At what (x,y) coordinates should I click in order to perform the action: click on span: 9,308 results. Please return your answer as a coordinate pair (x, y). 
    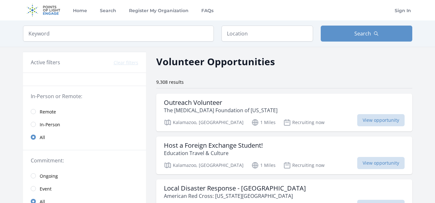
    Looking at the image, I should click on (170, 82).